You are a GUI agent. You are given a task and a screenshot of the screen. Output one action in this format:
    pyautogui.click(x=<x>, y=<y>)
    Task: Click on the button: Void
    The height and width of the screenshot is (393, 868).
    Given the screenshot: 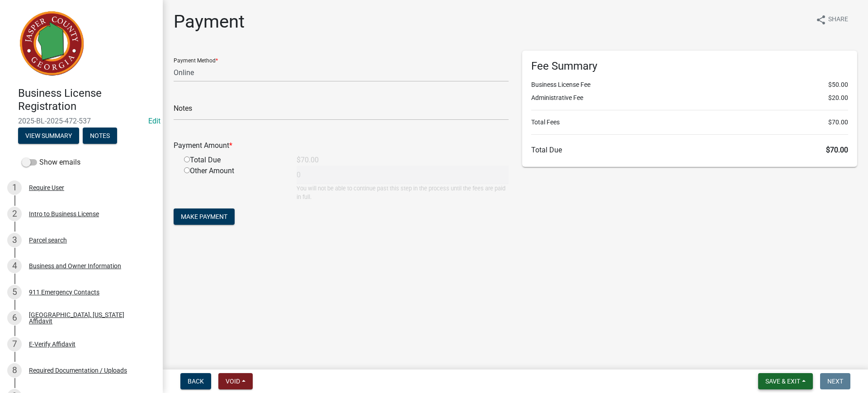 What is the action you would take?
    pyautogui.click(x=235, y=381)
    